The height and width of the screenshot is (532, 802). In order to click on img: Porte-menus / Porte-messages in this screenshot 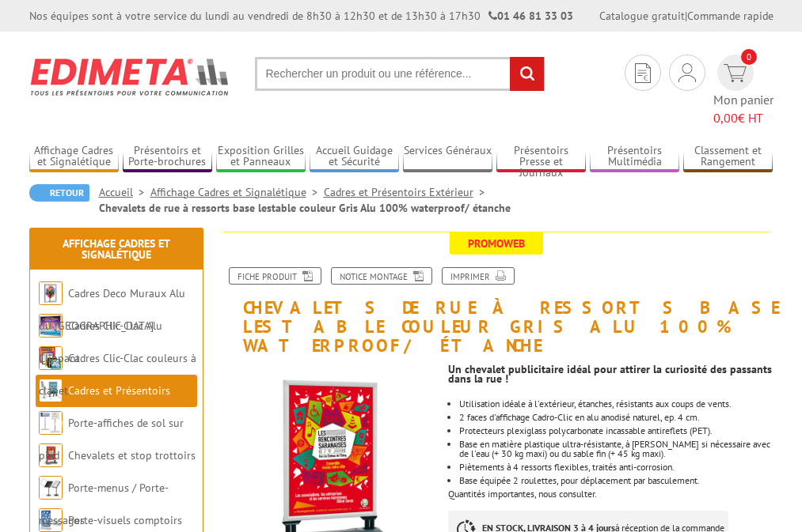, I will do `click(50, 488)`.